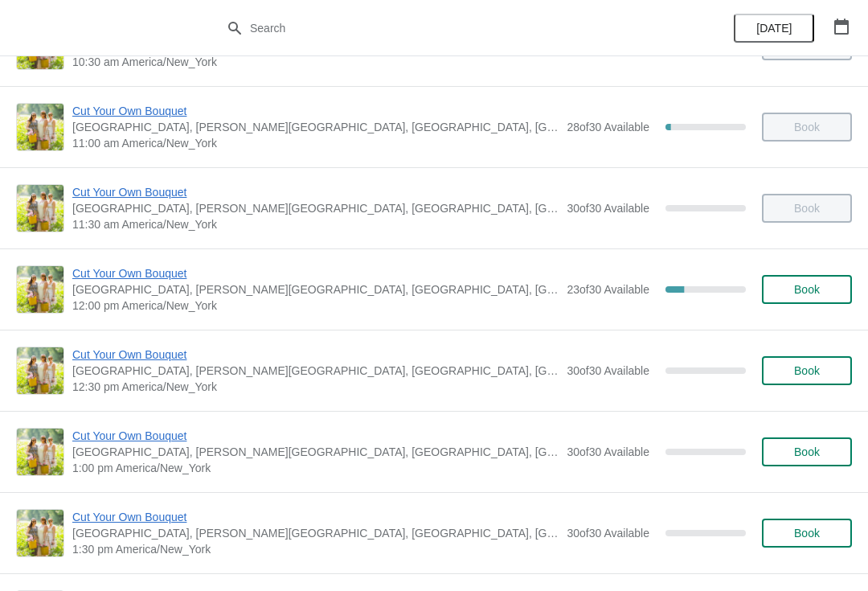 The height and width of the screenshot is (591, 868). Describe the element at coordinates (315, 224) in the screenshot. I see `span: 11:30 am America/New_York` at that location.